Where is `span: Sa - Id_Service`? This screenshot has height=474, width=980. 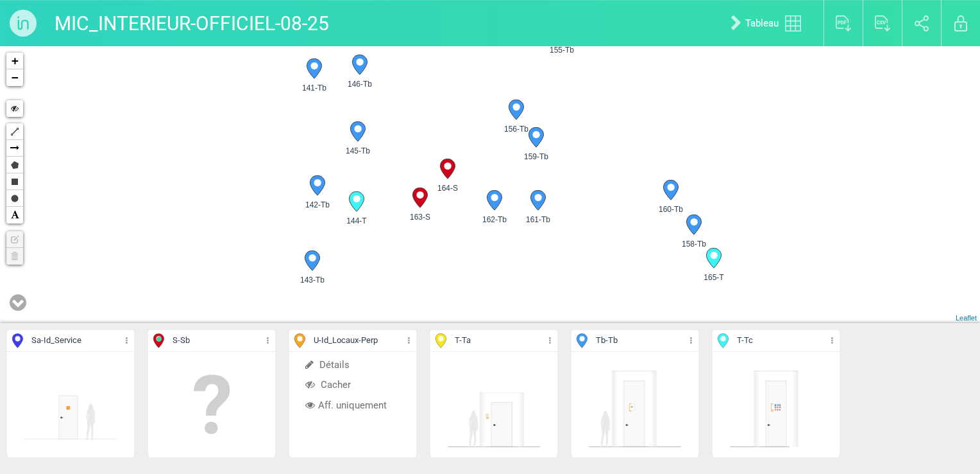 span: Sa - Id_Service is located at coordinates (57, 340).